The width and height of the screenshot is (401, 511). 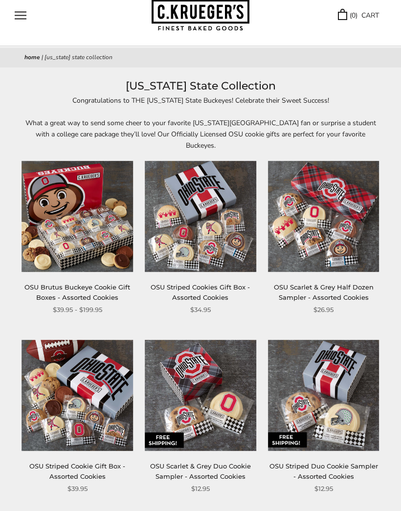 What do you see at coordinates (358, 16) in the screenshot?
I see `a: (0) CART` at bounding box center [358, 16].